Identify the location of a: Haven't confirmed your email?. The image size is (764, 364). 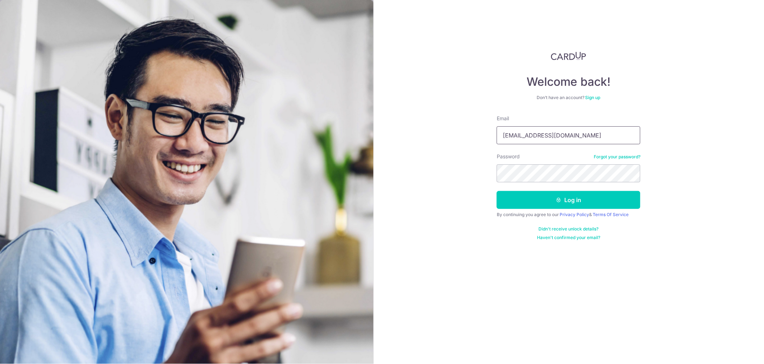
(569, 238).